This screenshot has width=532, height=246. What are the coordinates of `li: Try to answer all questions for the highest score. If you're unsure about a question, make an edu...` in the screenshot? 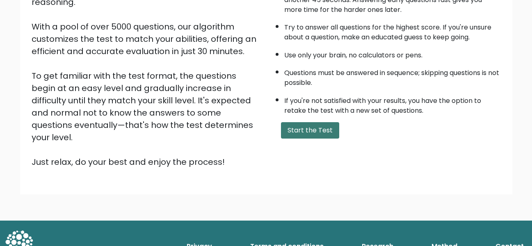 It's located at (393, 30).